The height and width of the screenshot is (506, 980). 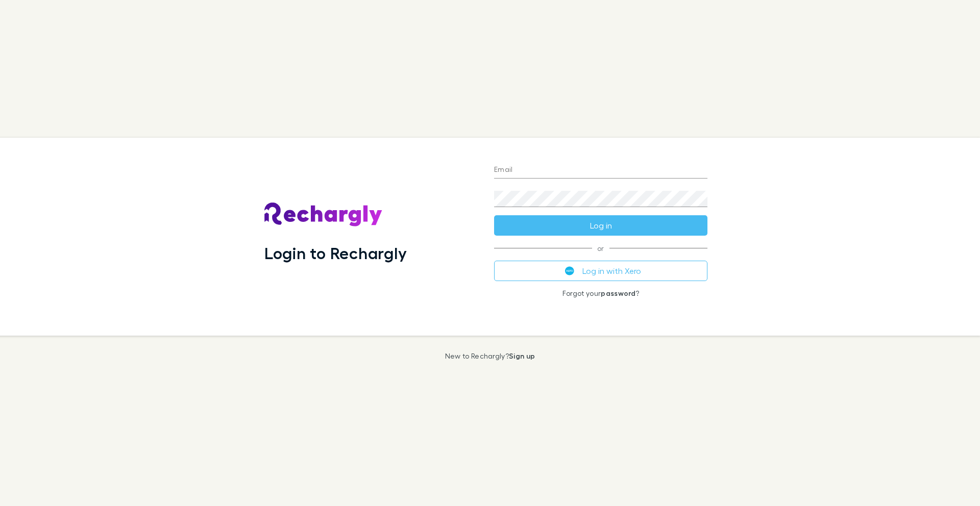 I want to click on p: Forgot your ?, so click(x=601, y=293).